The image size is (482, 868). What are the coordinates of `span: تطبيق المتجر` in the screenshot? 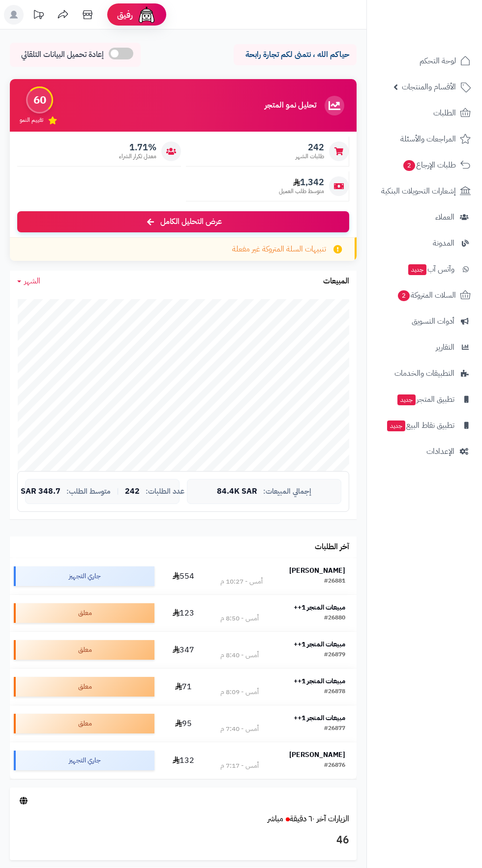 It's located at (425, 399).